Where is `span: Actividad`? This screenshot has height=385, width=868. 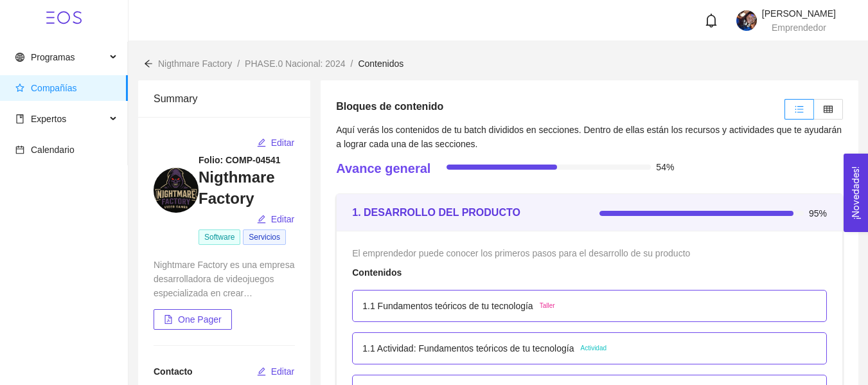
span: Actividad is located at coordinates (593, 349).